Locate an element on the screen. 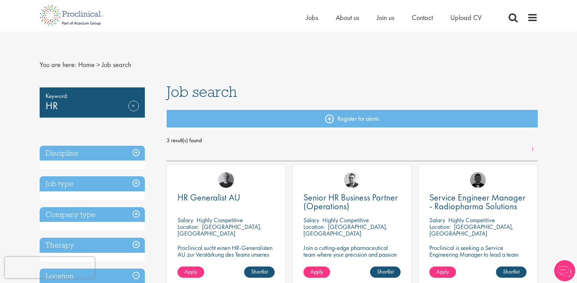  span: Service Engineer Manager - Radiopharma Solutions is located at coordinates (477, 201).